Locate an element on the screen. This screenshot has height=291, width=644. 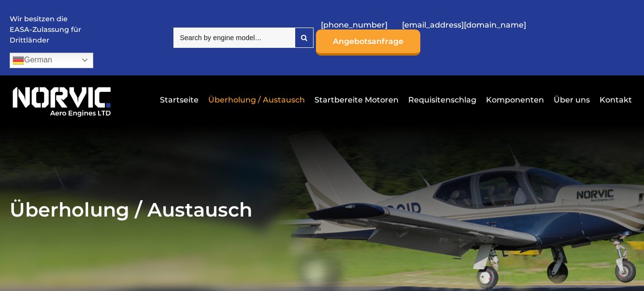
a: German is located at coordinates (51, 60).